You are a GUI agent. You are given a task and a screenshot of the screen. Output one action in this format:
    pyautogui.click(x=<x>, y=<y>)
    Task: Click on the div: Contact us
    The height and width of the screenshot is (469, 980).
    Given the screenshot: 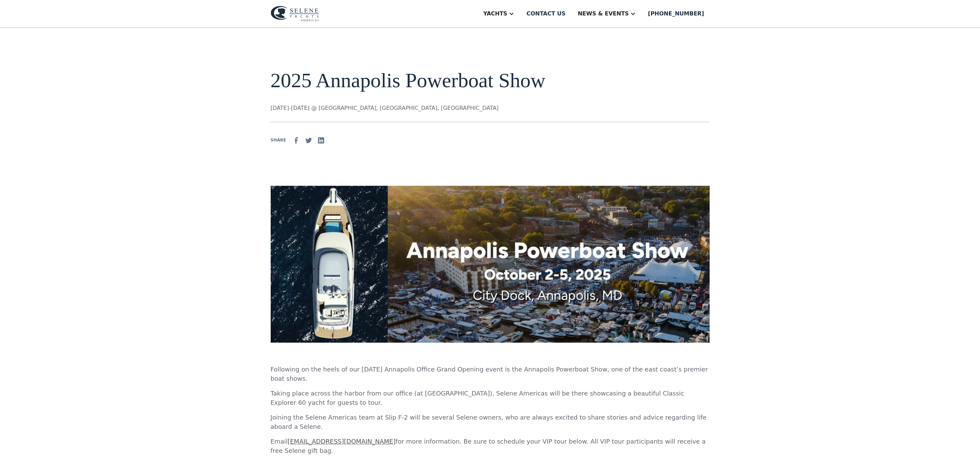 What is the action you would take?
    pyautogui.click(x=546, y=14)
    